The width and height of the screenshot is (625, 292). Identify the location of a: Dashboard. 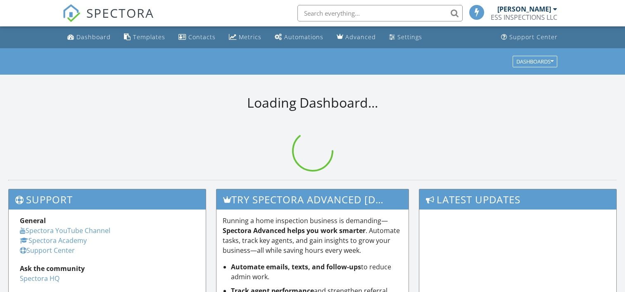
(89, 37).